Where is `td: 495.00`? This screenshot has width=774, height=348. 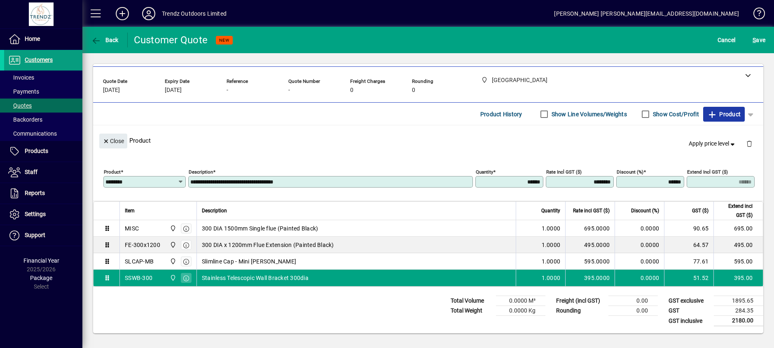 td: 495.00 is located at coordinates (738, 245).